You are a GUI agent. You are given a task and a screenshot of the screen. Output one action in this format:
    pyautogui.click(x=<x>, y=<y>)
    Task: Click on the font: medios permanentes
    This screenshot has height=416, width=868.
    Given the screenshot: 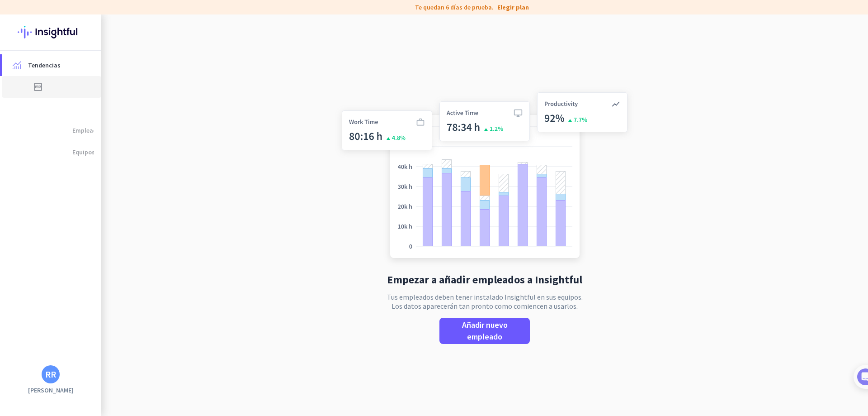 What is the action you would take?
    pyautogui.click(x=97, y=174)
    